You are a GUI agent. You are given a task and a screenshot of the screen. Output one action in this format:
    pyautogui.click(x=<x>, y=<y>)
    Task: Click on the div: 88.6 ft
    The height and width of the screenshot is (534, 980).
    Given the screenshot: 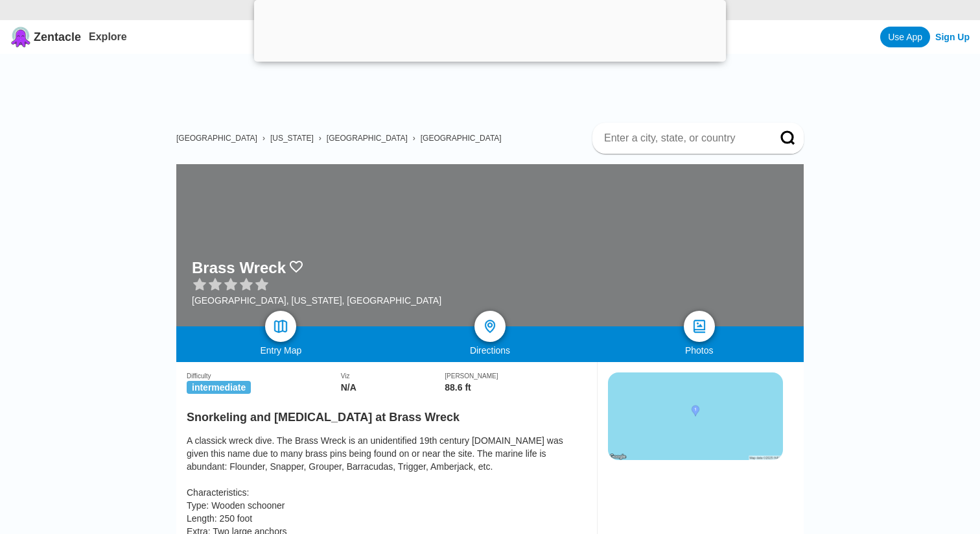 What is the action you would take?
    pyautogui.click(x=515, y=387)
    